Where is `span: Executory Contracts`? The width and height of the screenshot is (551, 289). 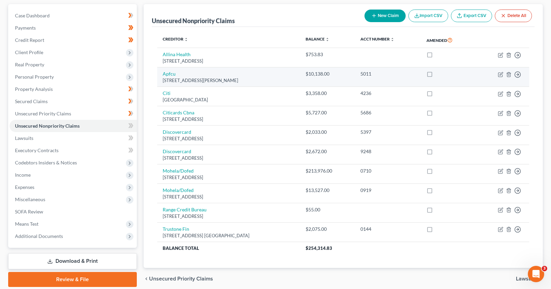
span: Executory Contracts is located at coordinates (37, 150).